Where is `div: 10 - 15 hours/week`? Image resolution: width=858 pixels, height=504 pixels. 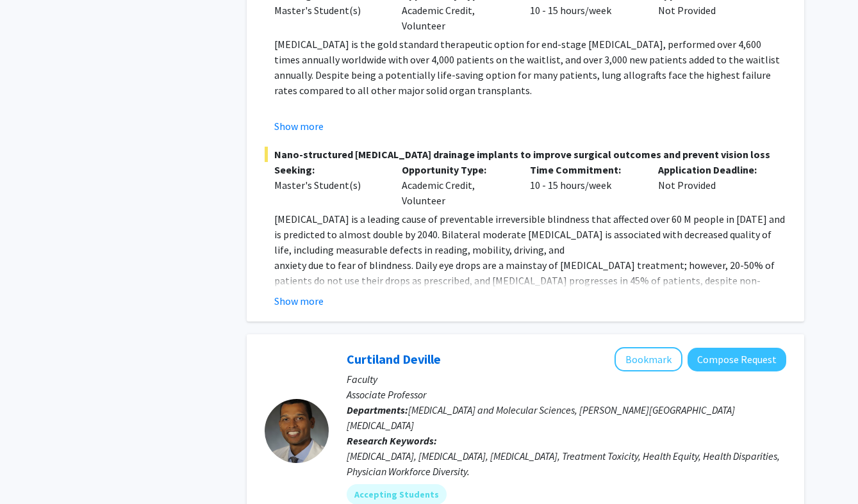 div: 10 - 15 hours/week is located at coordinates (584, 185).